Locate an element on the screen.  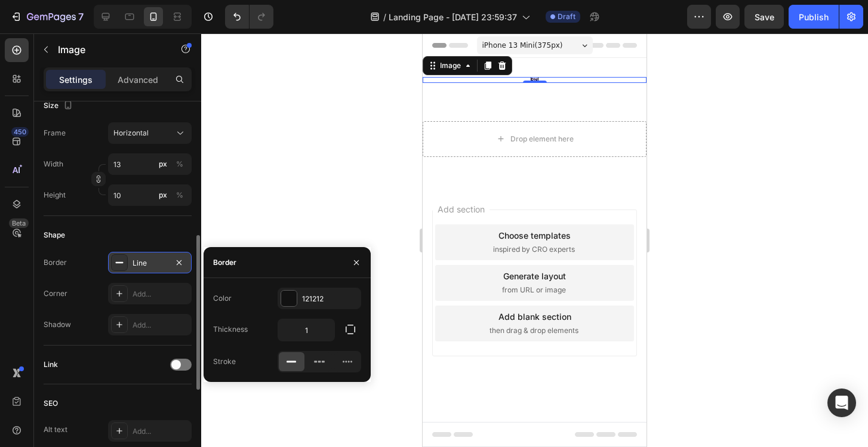
div: Choose templates is located at coordinates (112, 202).